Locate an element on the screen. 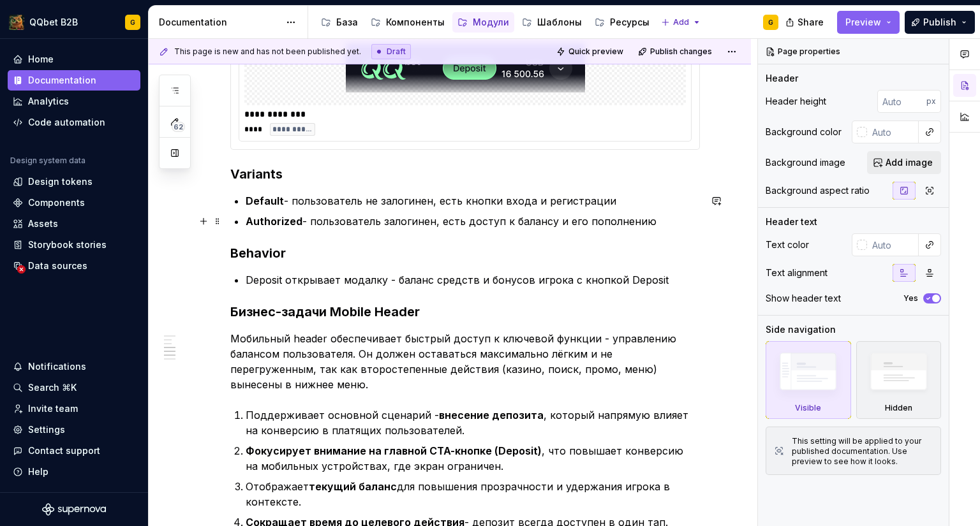  h3: Behavior is located at coordinates (465, 253).